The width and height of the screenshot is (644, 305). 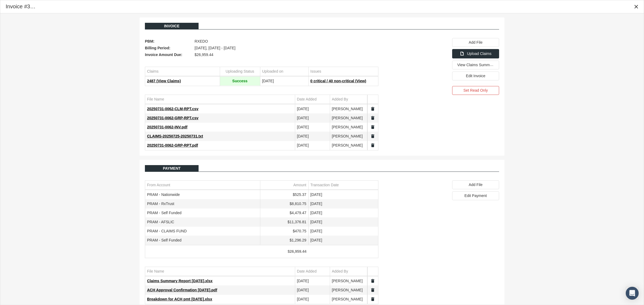 I want to click on td: $525.37, so click(x=284, y=195).